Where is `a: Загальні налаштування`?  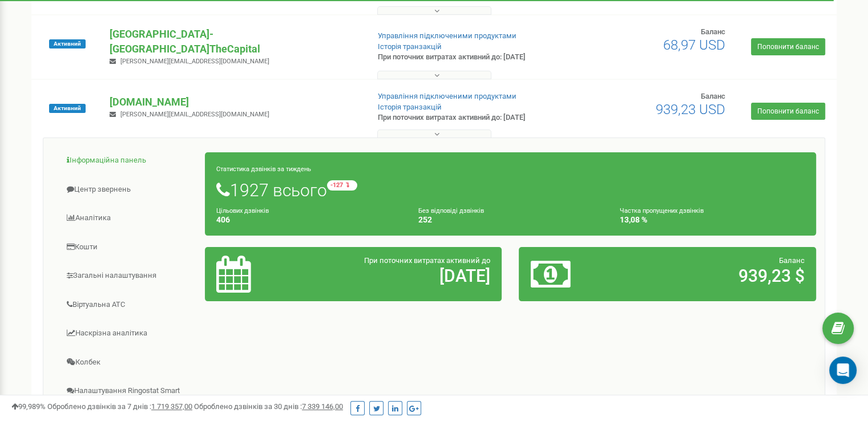
a: Загальні налаштування is located at coordinates (129, 276).